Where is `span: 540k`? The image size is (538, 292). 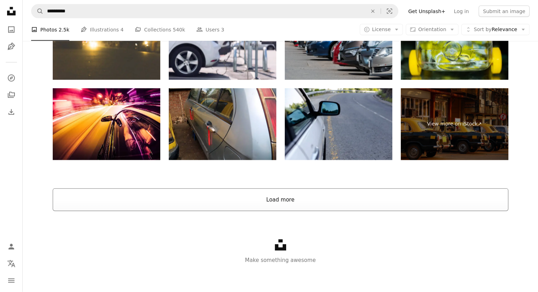 span: 540k is located at coordinates (179, 30).